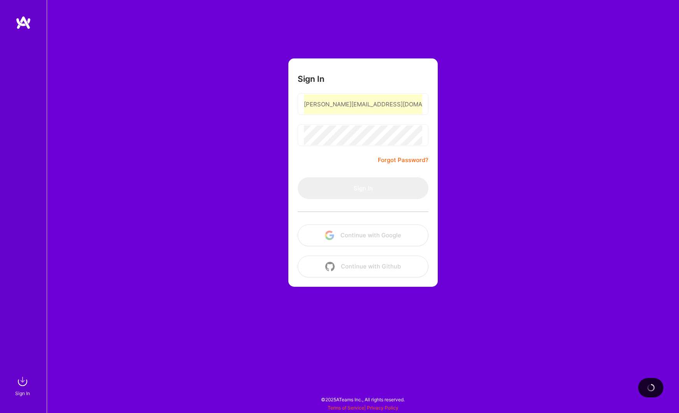 This screenshot has height=413, width=679. I want to click on div: © 2025 ATeams Inc., All rights reserved., so click(363, 399).